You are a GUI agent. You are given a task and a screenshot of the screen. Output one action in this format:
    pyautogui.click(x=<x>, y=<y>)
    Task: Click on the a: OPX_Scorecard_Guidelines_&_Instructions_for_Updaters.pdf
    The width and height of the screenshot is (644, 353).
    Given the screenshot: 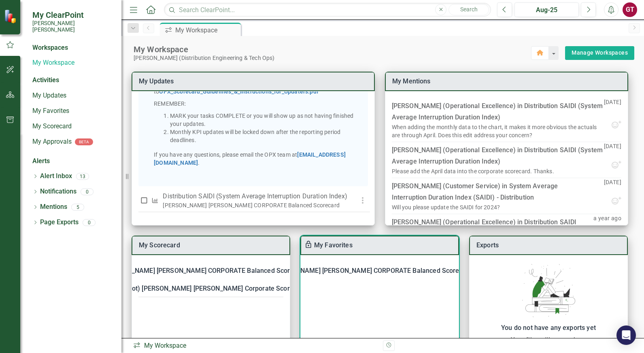 What is the action you would take?
    pyautogui.click(x=239, y=92)
    